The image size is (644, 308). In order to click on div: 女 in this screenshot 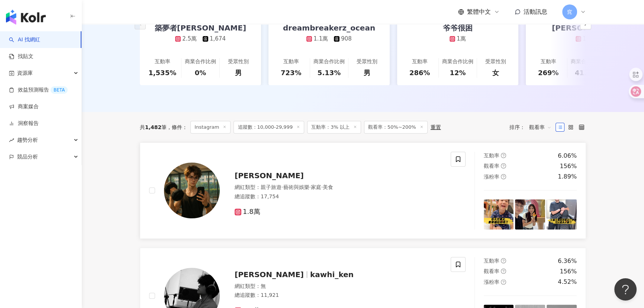, I will do `click(495, 72)`.